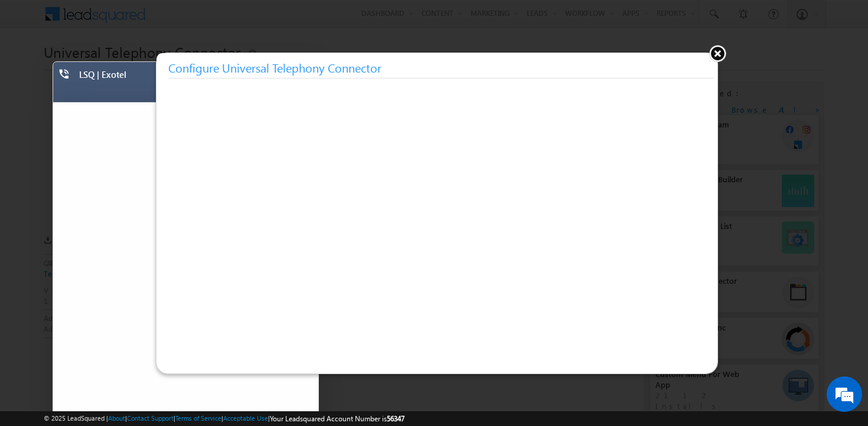  Describe the element at coordinates (440, 68) in the screenshot. I see `h3: Configure Universal Telephony Connector` at that location.